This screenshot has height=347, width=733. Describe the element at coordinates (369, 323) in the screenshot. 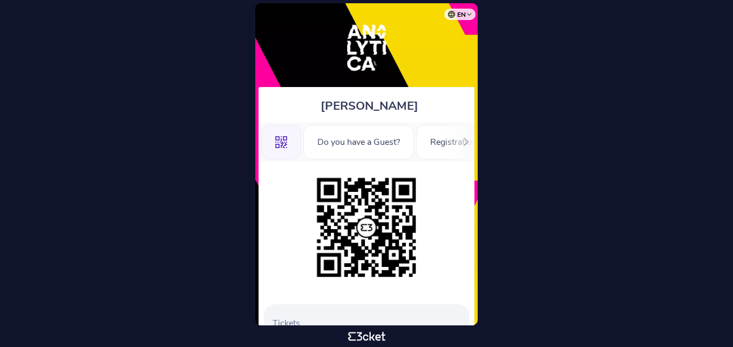

I see `p: Tickets` at that location.